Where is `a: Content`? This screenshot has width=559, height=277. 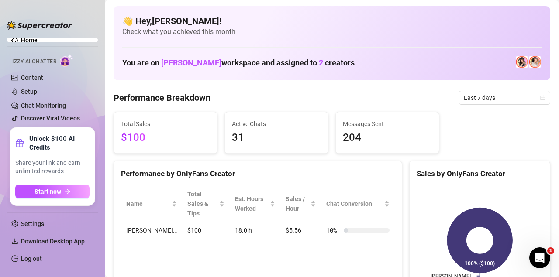
a: Content is located at coordinates (32, 78).